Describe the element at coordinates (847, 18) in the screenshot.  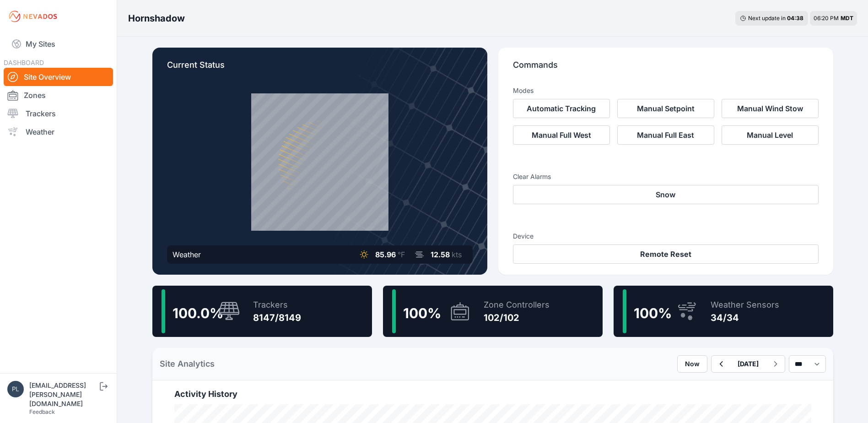
I see `span: MDT` at that location.